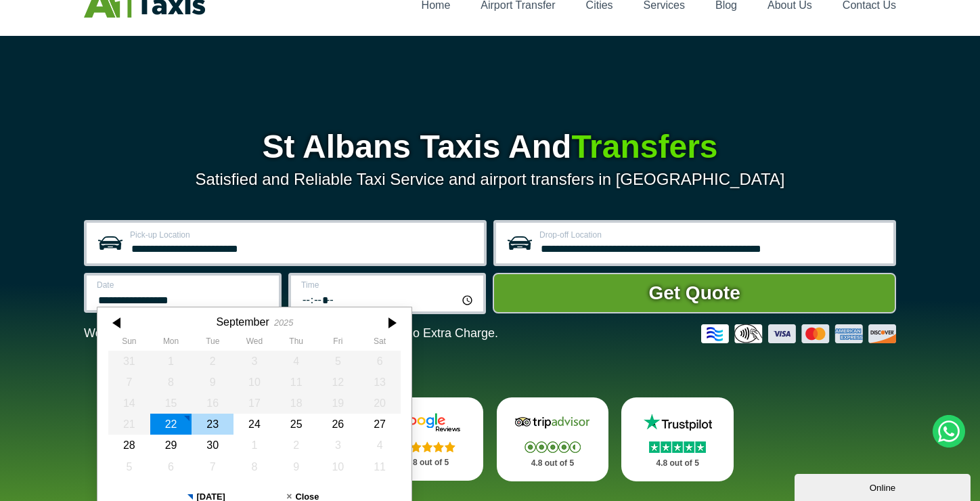  What do you see at coordinates (339, 343) in the screenshot?
I see `th: Friday` at bounding box center [339, 343].